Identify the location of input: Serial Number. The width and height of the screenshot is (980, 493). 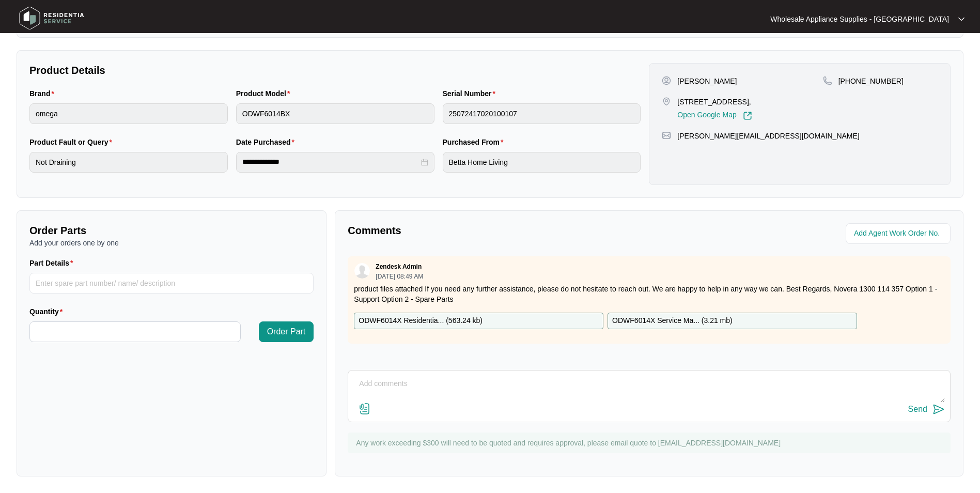
(542, 114).